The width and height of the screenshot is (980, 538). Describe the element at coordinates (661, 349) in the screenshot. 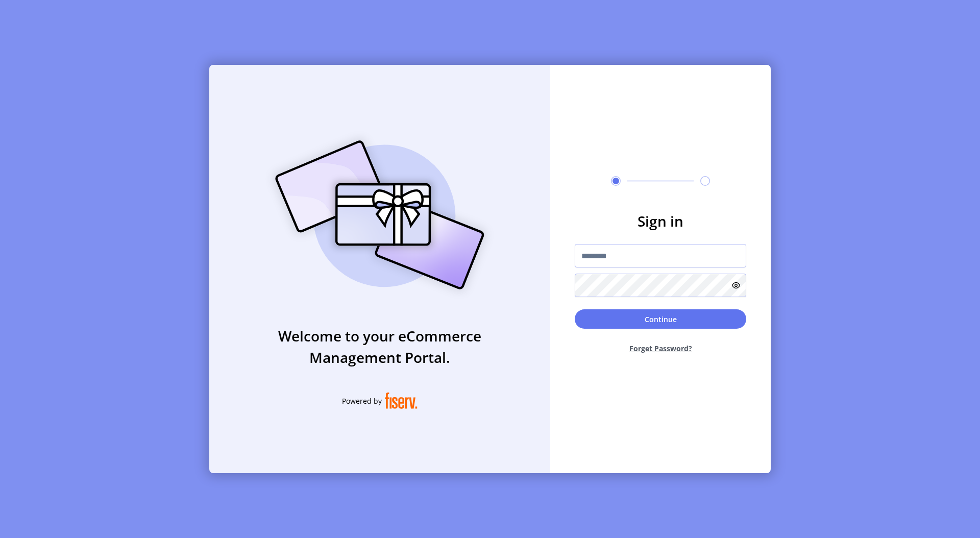

I see `button: Forget Password?` at that location.